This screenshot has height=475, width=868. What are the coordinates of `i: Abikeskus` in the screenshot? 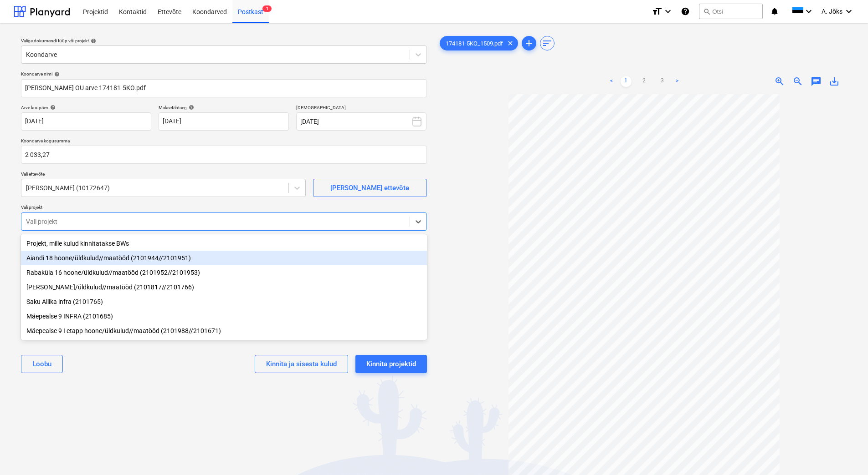 It's located at (686, 11).